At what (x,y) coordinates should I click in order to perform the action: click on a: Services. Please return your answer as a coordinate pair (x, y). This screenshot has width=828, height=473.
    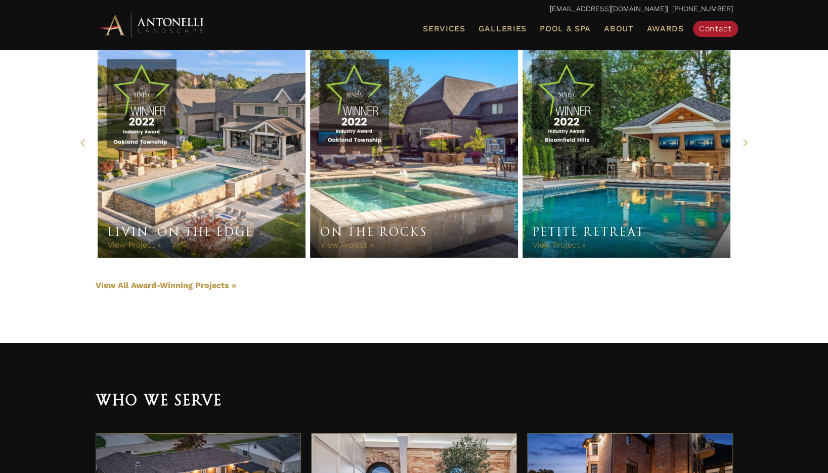
    Looking at the image, I should click on (444, 29).